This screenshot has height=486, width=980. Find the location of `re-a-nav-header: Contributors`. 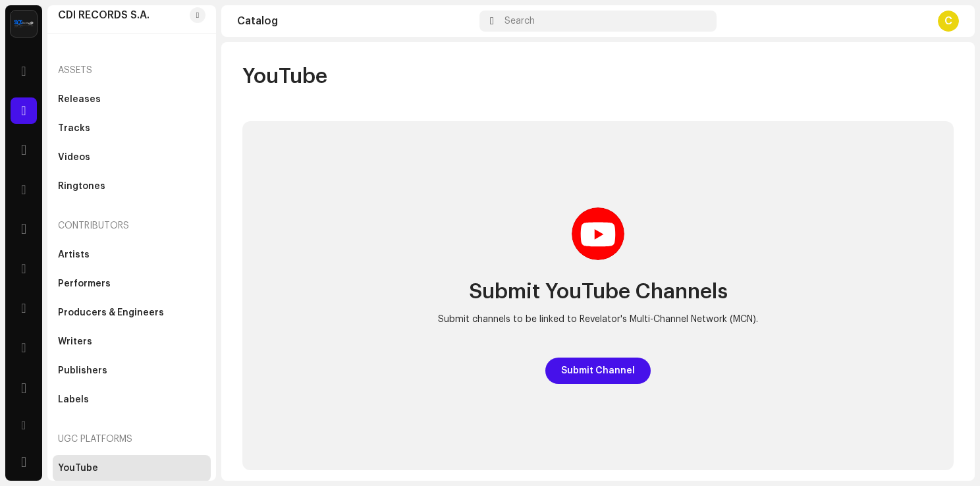

re-a-nav-header: Contributors is located at coordinates (131, 226).